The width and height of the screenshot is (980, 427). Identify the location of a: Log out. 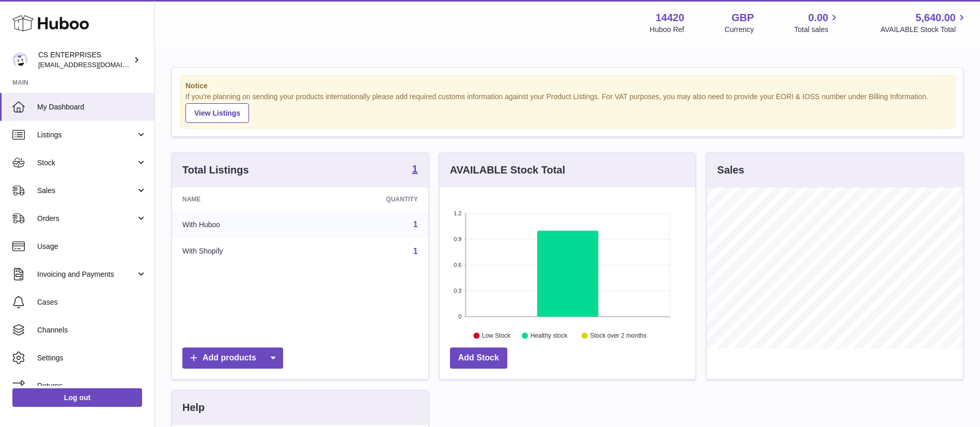
(77, 398).